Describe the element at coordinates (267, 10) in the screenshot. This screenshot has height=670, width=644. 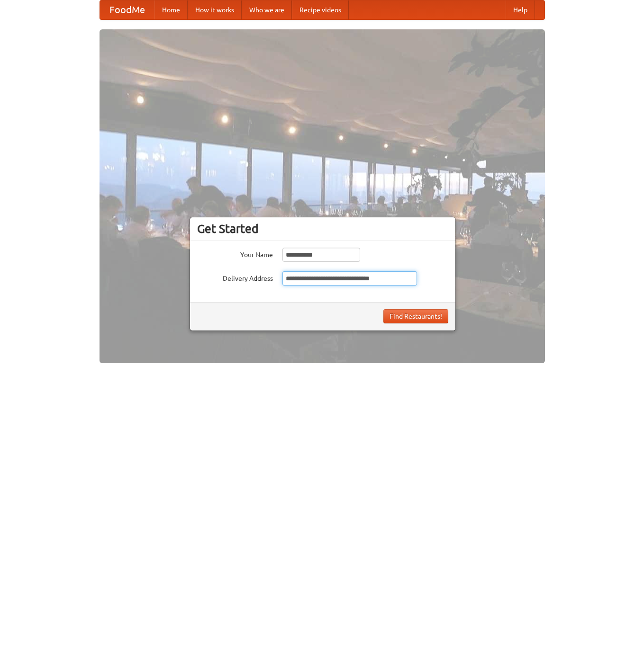
I see `a: Who we are` at that location.